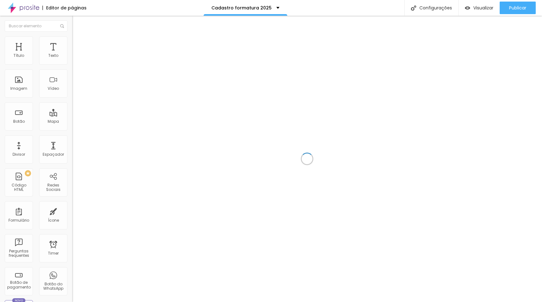 This screenshot has height=302, width=542. I want to click on div: Formulário, so click(19, 220).